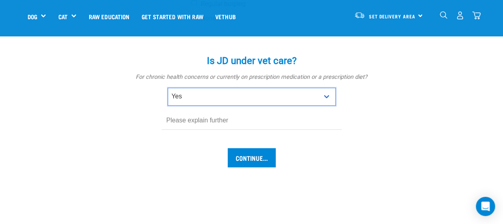  Describe the element at coordinates (225, 16) in the screenshot. I see `a: Vethub` at that location.